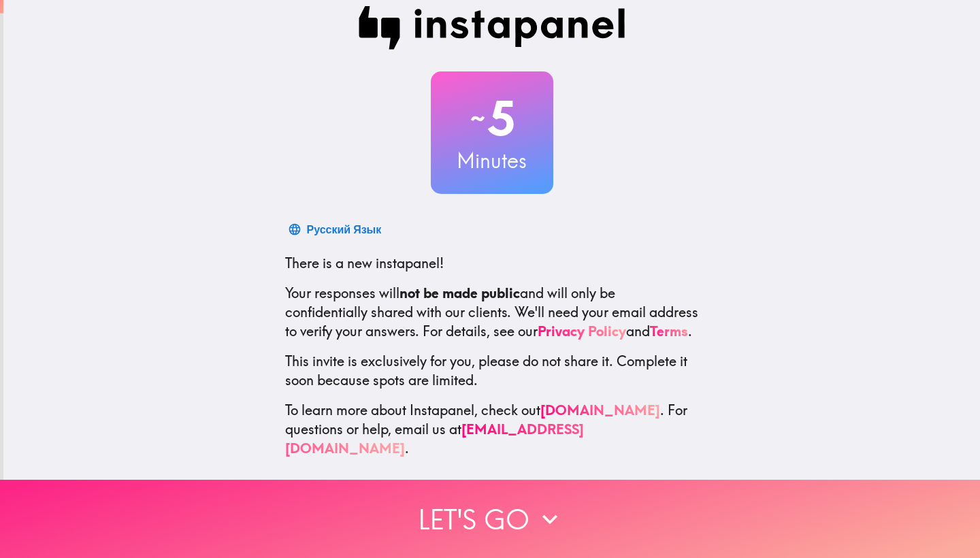  Describe the element at coordinates (337, 229) in the screenshot. I see `button: Русский Язык` at that location.